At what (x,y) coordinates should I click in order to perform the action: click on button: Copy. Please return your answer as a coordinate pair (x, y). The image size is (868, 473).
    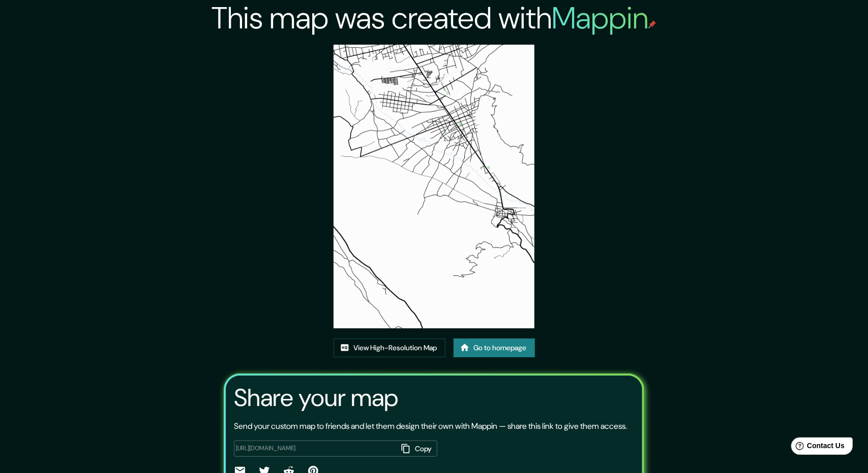
    Looking at the image, I should click on (417, 449).